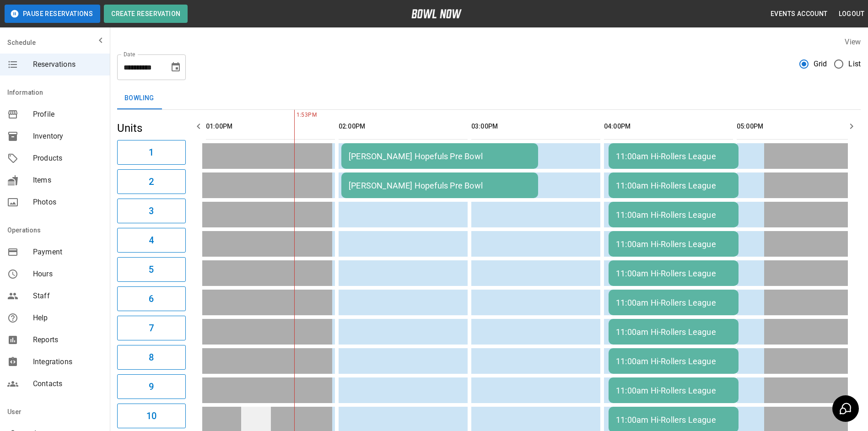 Image resolution: width=868 pixels, height=431 pixels. I want to click on span: Products, so click(68, 158).